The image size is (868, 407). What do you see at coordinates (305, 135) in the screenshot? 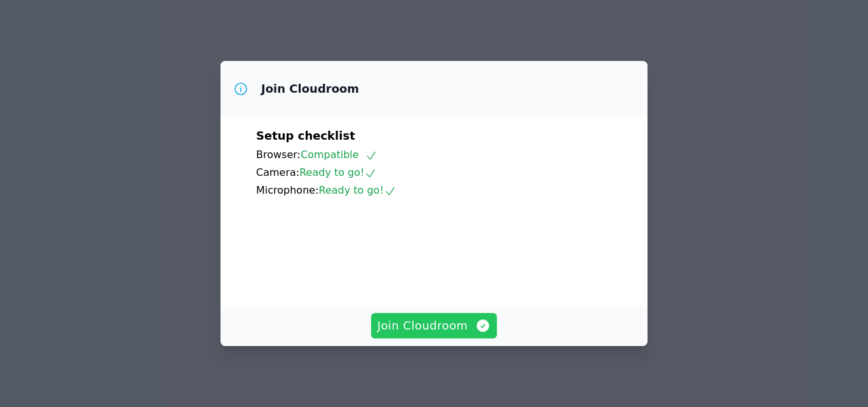
I see `span: Setup checklist` at bounding box center [305, 135].